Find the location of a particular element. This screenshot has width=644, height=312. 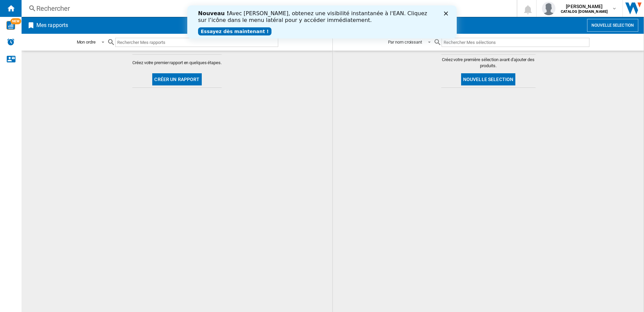

span: NEW is located at coordinates (16, 21).